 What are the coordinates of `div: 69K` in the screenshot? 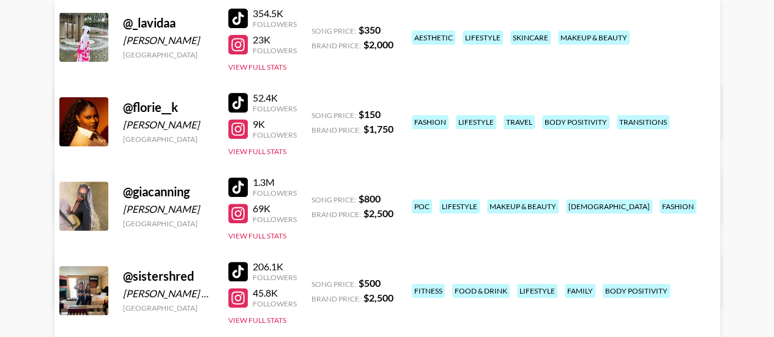 It's located at (275, 209).